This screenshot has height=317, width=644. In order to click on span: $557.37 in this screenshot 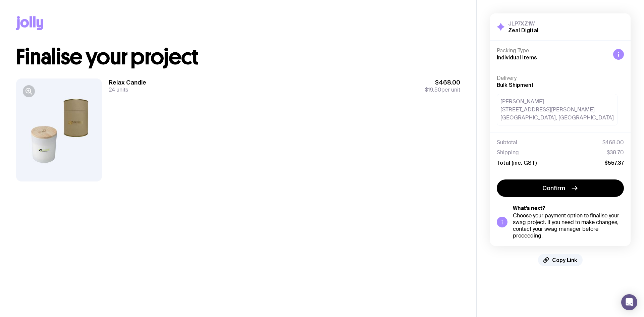, I will do `click(615, 163)`.